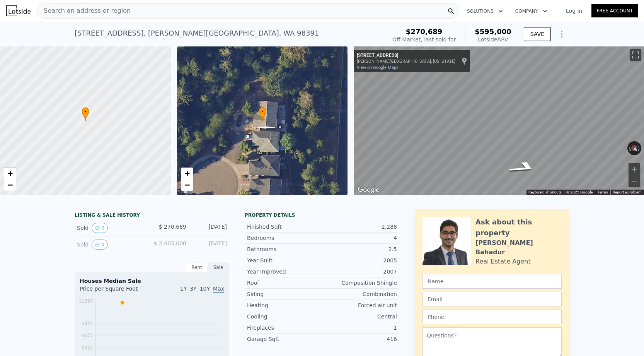 The image size is (644, 356). What do you see at coordinates (84, 11) in the screenshot?
I see `span: Search an address or region` at bounding box center [84, 11].